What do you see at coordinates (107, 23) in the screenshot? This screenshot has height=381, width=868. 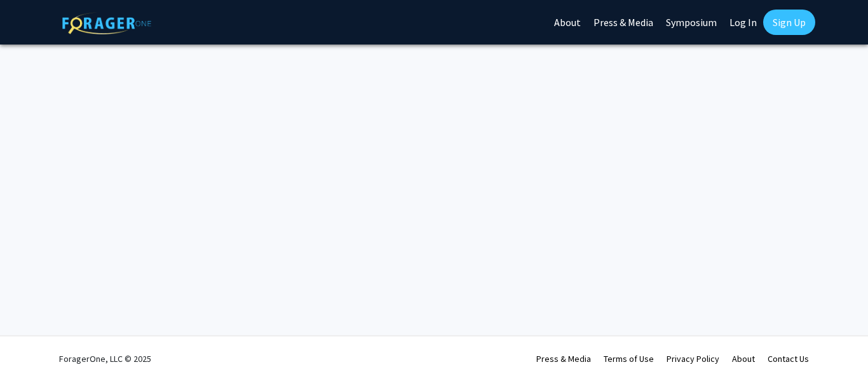 I see `img: ForagerOne Logo` at bounding box center [107, 23].